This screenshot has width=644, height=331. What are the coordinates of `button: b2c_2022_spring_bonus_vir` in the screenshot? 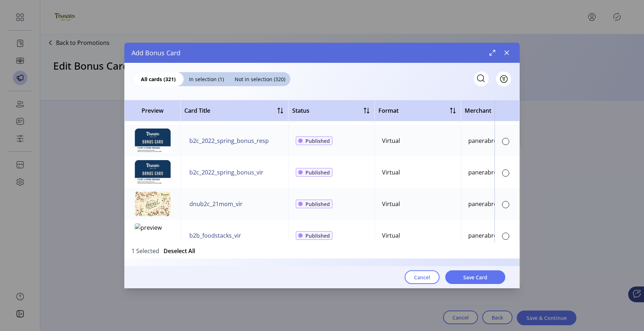 It's located at (227, 173).